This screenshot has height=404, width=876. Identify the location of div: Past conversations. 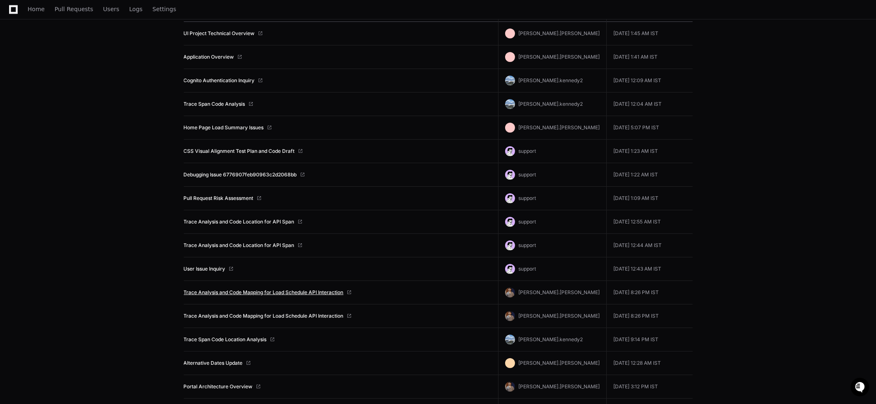
(32, 93).